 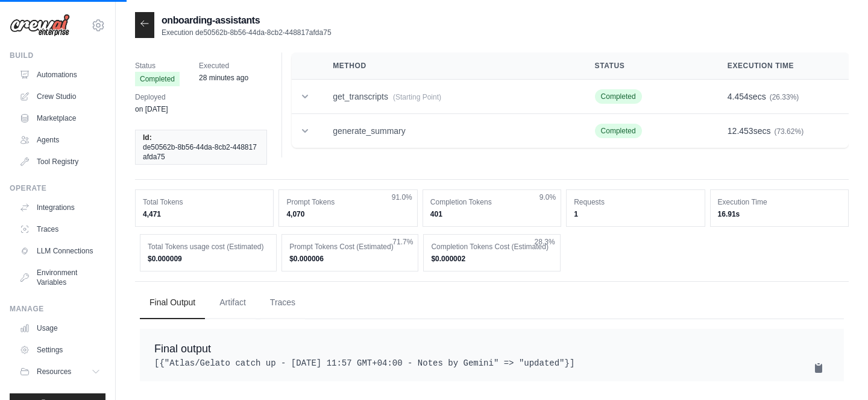 I want to click on p: Execution de50562b-8b56-44da-8cb2-448817afda75, so click(x=247, y=32).